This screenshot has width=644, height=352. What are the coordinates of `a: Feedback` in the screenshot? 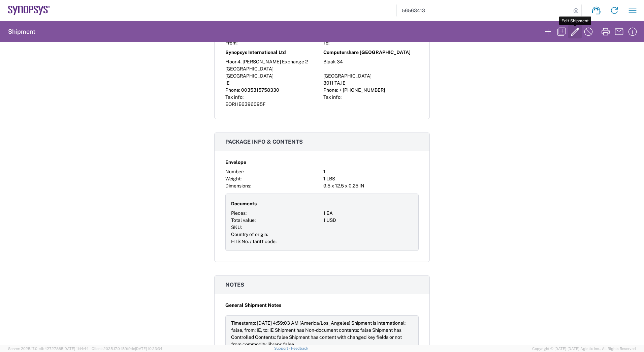 It's located at (299, 348).